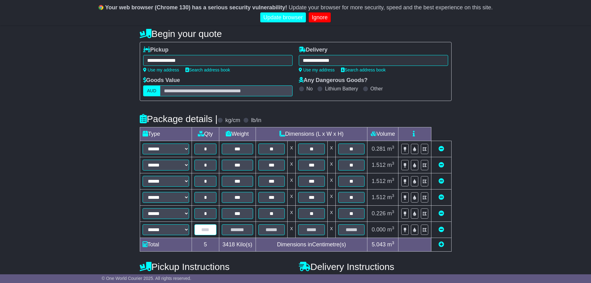  What do you see at coordinates (156, 50) in the screenshot?
I see `label: Pickup` at bounding box center [156, 50].